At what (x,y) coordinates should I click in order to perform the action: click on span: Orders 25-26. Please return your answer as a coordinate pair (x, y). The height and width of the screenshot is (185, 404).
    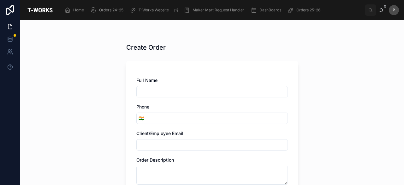
    Looking at the image, I should click on (308, 10).